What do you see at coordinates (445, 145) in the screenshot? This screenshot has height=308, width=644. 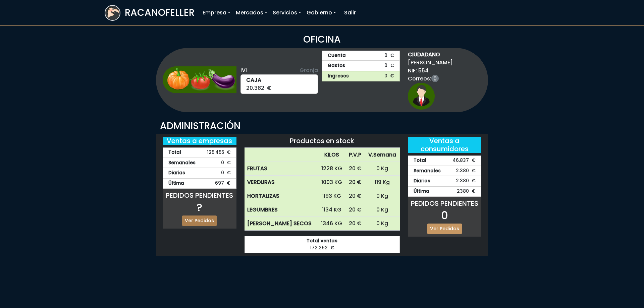 I see `h5: Ventas a consumidores` at bounding box center [445, 145].